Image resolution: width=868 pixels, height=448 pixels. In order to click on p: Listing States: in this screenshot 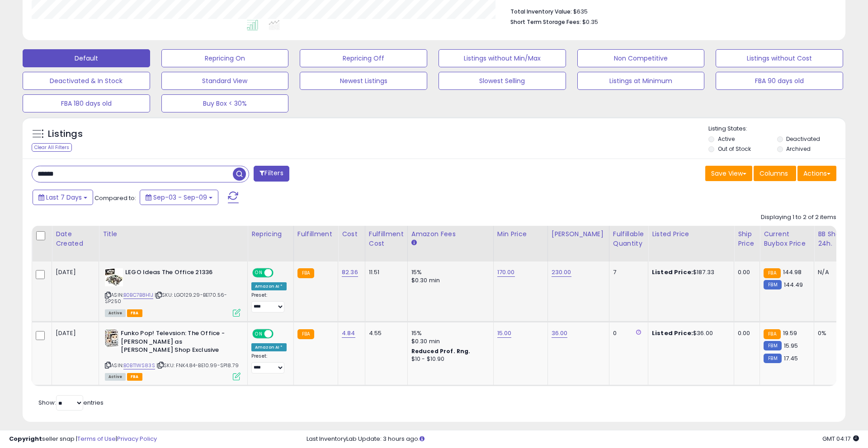, I will do `click(777, 129)`.